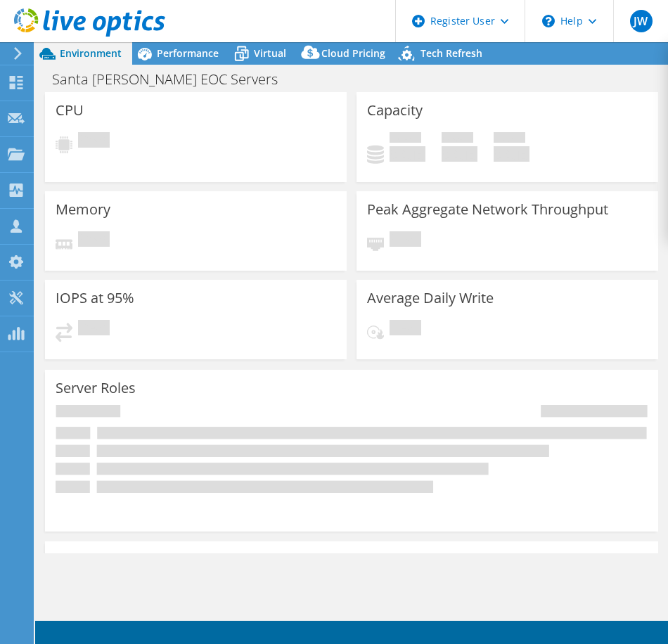 The width and height of the screenshot is (668, 644). Describe the element at coordinates (95, 388) in the screenshot. I see `h3: Server Roles` at that location.